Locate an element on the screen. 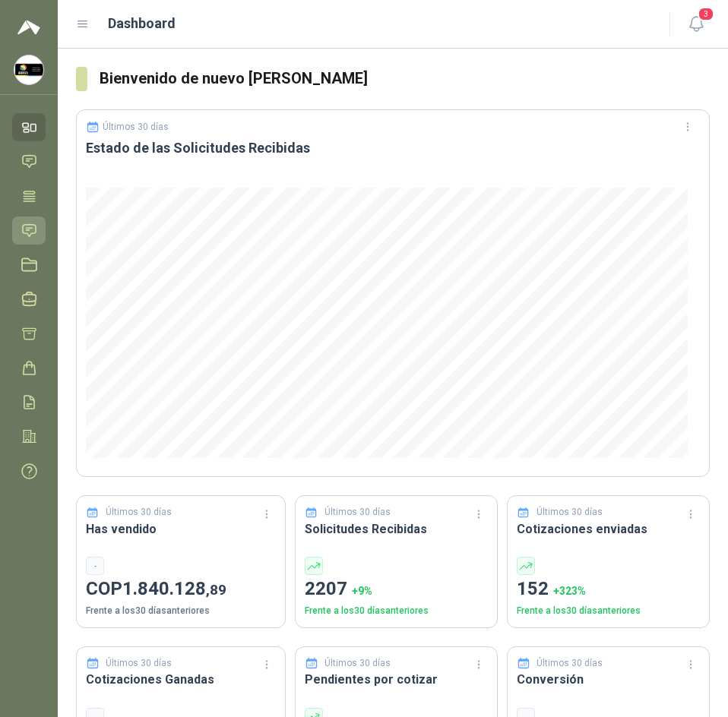 This screenshot has height=717, width=728. span: + 9 % is located at coordinates (362, 591).